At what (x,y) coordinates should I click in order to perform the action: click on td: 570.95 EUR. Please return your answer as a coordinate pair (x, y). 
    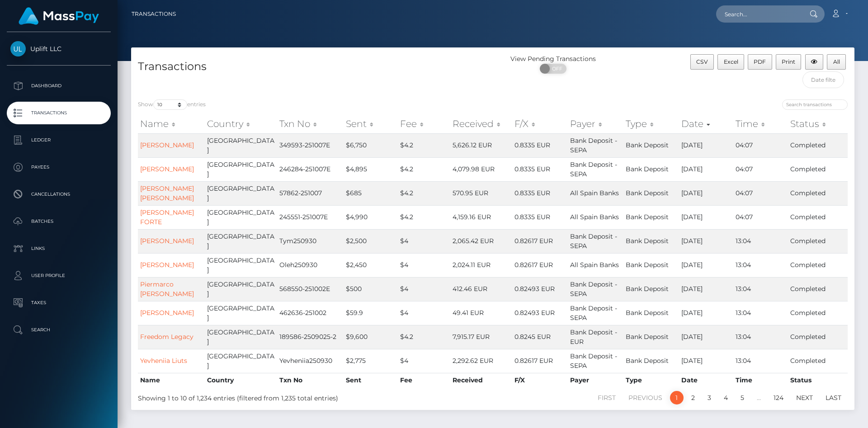
    Looking at the image, I should click on (481, 193).